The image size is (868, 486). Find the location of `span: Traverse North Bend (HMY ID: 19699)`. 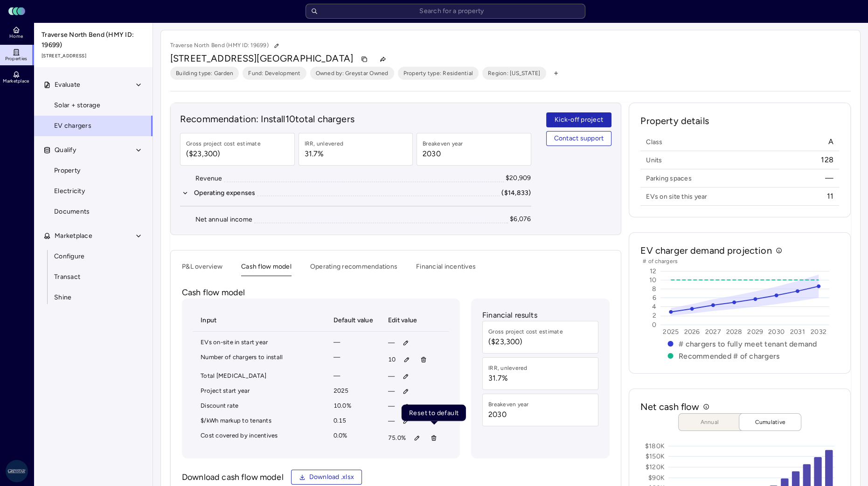

span: Traverse North Bend (HMY ID: 19699) is located at coordinates (94, 40).